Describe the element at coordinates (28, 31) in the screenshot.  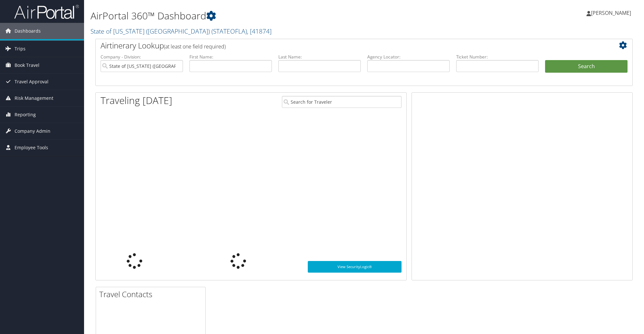
I see `span: Dashboards` at that location.